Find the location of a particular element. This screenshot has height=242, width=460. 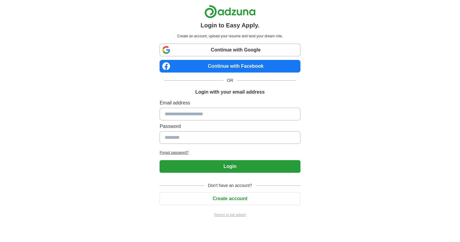

span: OR is located at coordinates (230, 80).